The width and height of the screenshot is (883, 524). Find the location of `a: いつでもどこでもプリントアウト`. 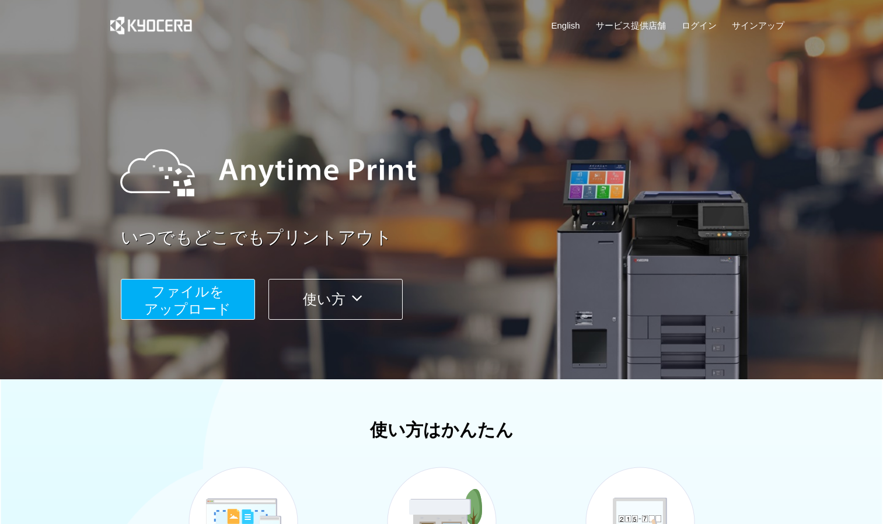

a: いつでもどこでもプリントアウト is located at coordinates (456, 237).